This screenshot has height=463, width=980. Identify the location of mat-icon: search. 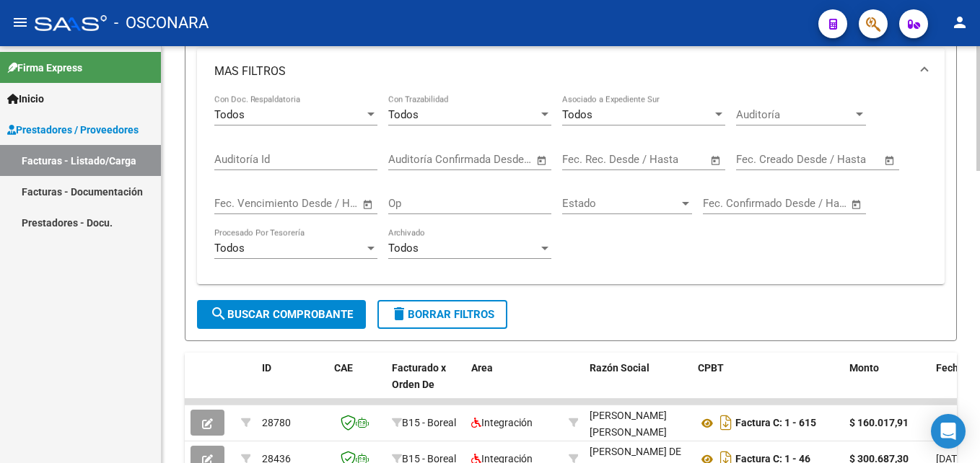
(219, 313).